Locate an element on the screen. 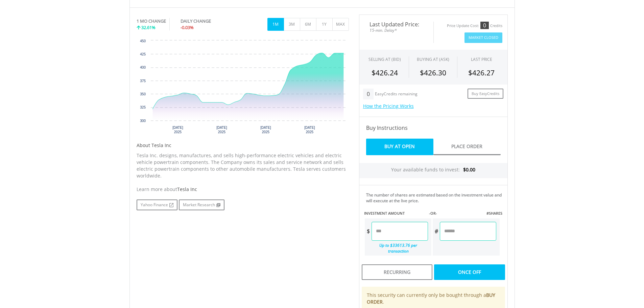 Image resolution: width=644 pixels, height=308 pixels. div: Recurring is located at coordinates (397, 273).